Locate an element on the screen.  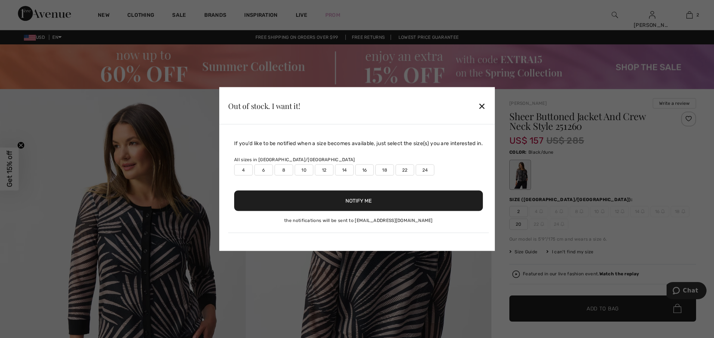
label: 10 is located at coordinates (304, 170).